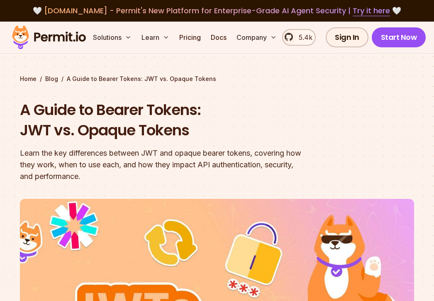  Describe the element at coordinates (299, 37) in the screenshot. I see `a: 5.4k` at that location.